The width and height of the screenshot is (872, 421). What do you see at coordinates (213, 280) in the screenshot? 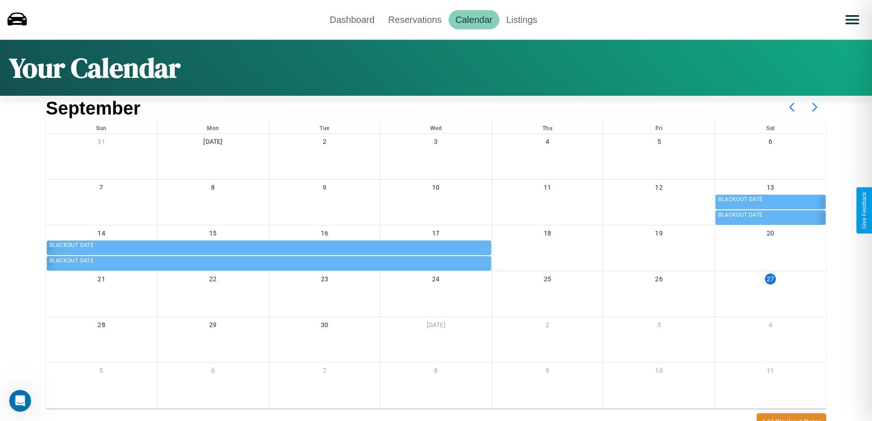
I see `div: 22` at bounding box center [213, 280].